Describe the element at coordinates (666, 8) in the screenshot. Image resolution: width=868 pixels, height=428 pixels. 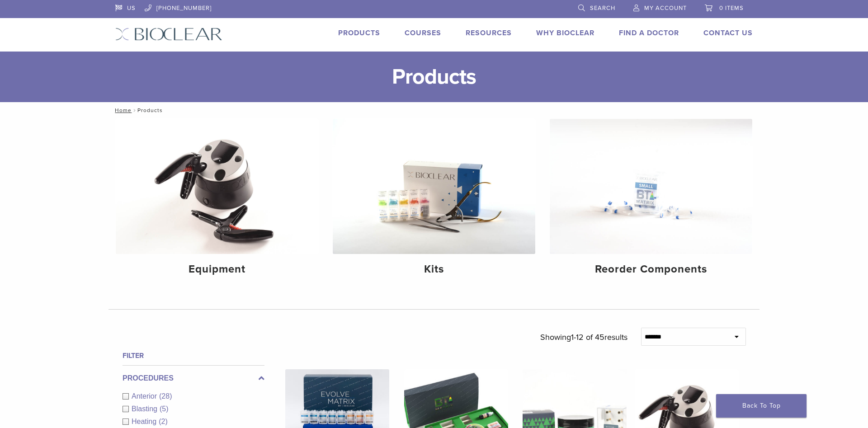
I see `span: My Account` at that location.